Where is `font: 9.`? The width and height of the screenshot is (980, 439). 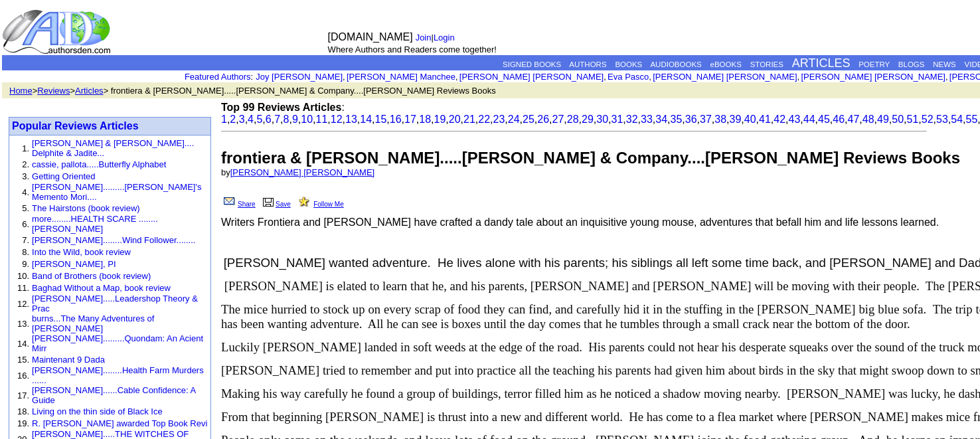
font: 9. is located at coordinates (26, 264).